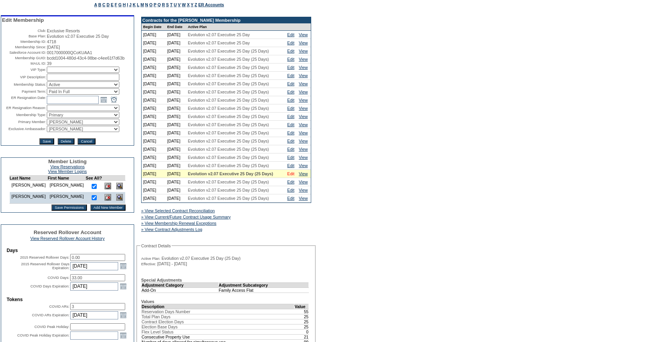 This screenshot has width=661, height=342. I want to click on span: Evolution v2.07 Executive 25 Day, so click(219, 35).